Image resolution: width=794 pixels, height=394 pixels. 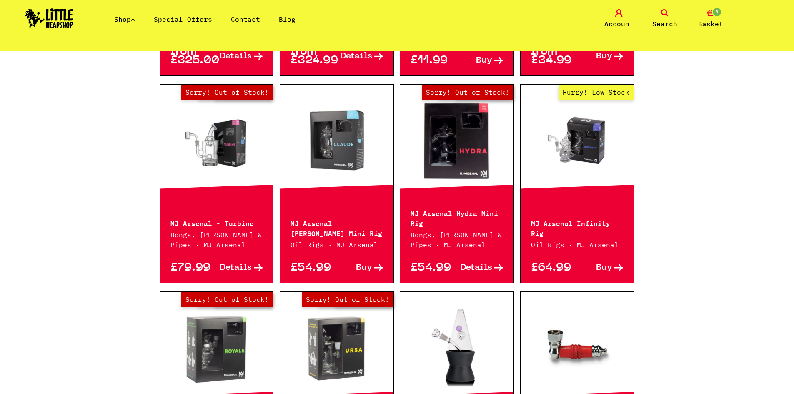 I want to click on a: Shop, so click(x=125, y=19).